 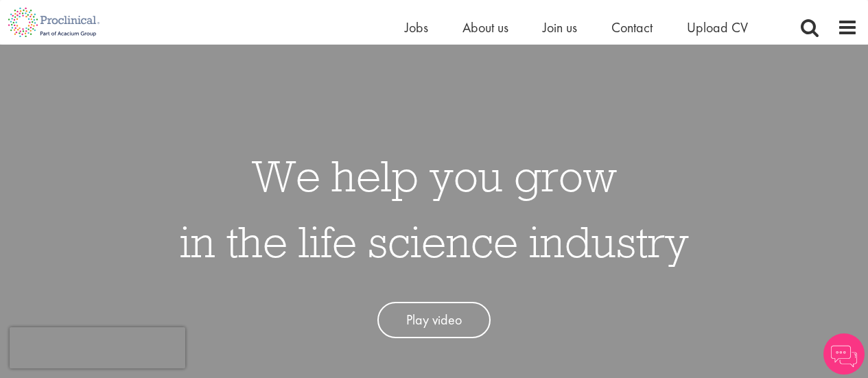 I want to click on a: Jobs, so click(x=417, y=28).